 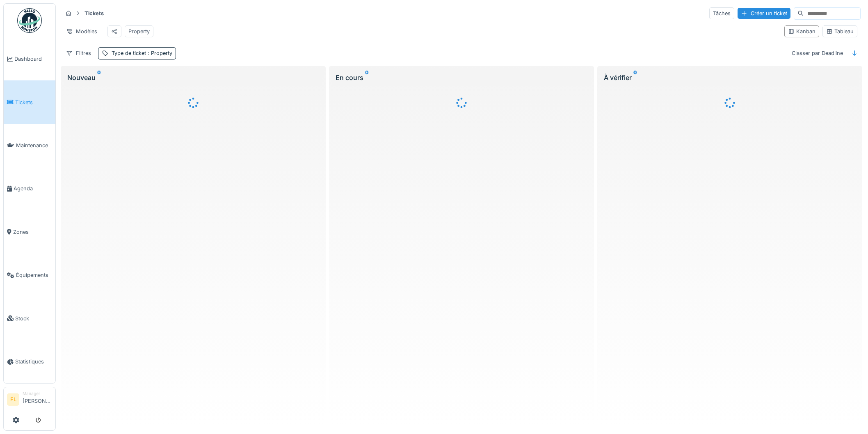 I want to click on span: : Property, so click(x=159, y=53).